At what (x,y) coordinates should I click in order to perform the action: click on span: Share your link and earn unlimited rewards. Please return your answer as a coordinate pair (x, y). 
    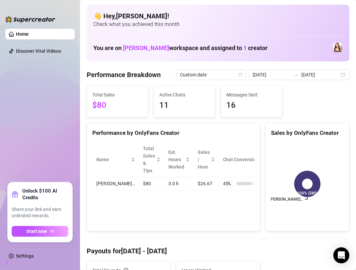
    Looking at the image, I should click on (40, 212).